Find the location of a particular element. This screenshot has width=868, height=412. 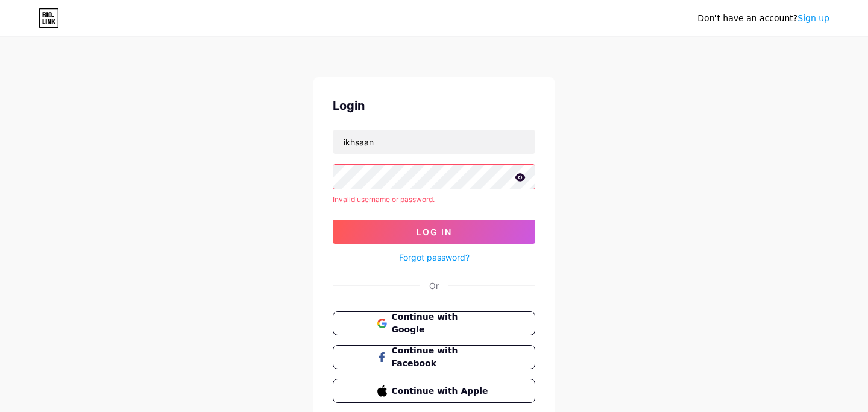

div: Invalid username or password. is located at coordinates (434, 199).